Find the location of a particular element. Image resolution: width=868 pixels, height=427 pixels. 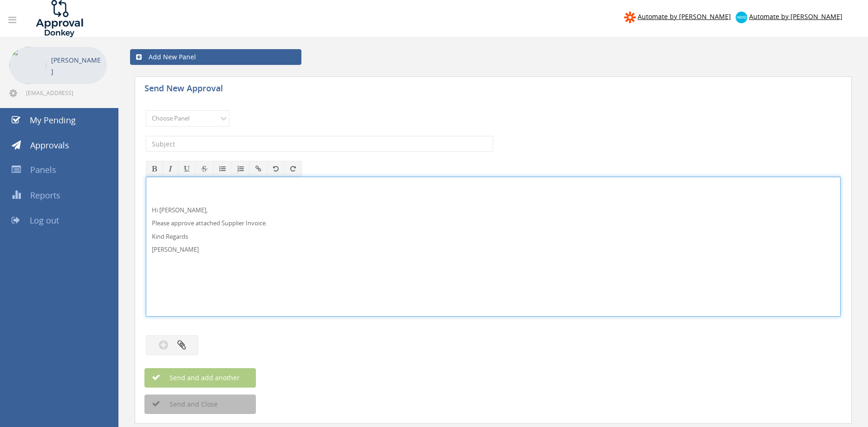

button: Redo is located at coordinates (293, 169).